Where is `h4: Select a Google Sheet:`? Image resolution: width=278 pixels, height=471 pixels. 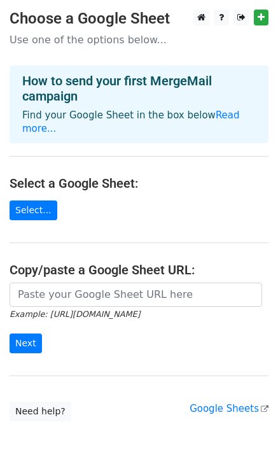 h4: Select a Google Sheet: is located at coordinates (139, 183).